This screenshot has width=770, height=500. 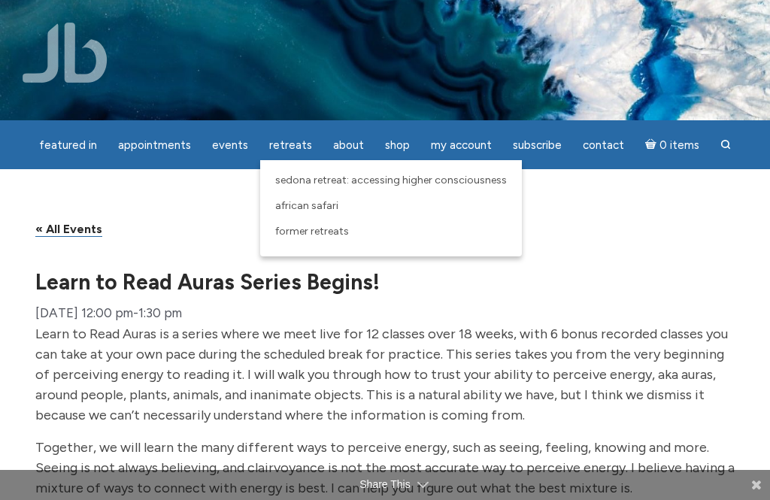 I want to click on span: Events, so click(x=230, y=145).